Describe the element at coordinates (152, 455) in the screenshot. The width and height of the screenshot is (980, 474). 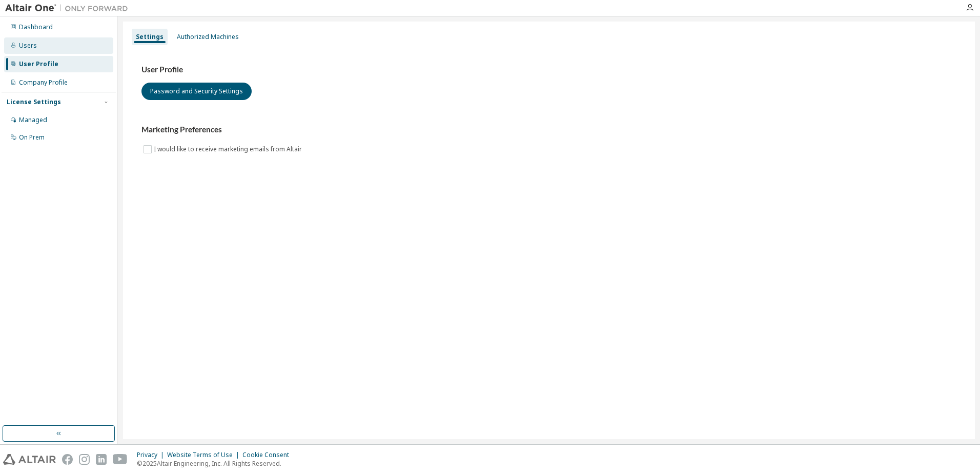
I see `div: Privacy` at that location.